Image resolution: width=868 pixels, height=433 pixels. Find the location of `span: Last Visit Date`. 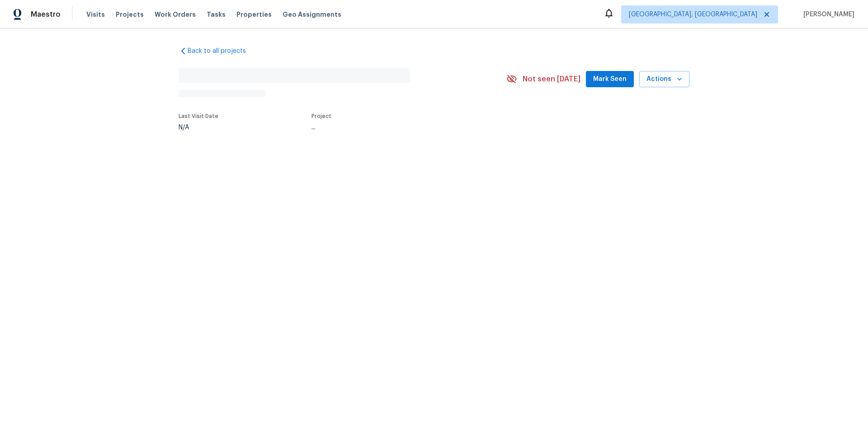

span: Last Visit Date is located at coordinates (198, 116).